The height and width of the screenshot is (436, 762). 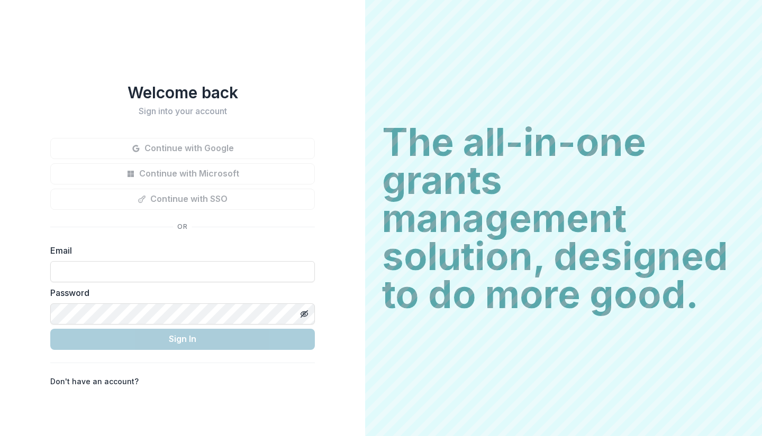 I want to click on label: Password, so click(x=179, y=293).